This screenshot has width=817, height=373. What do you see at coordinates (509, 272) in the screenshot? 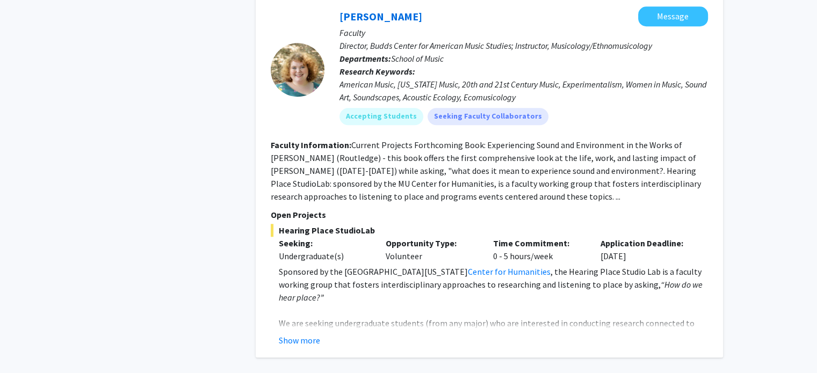
I see `a: Center for Humanities` at bounding box center [509, 272].